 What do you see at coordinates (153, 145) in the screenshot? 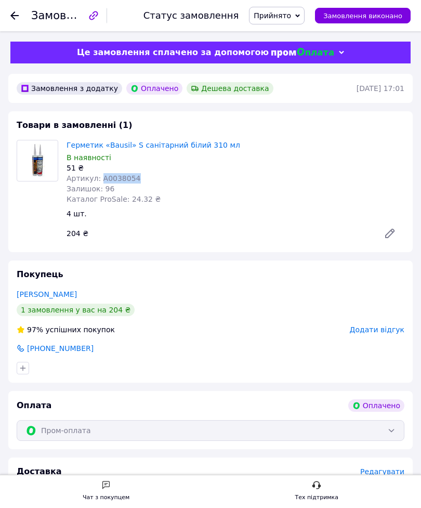
I see `a: Герметик «Bausil» S санітарний білий 310 мл` at bounding box center [153, 145].